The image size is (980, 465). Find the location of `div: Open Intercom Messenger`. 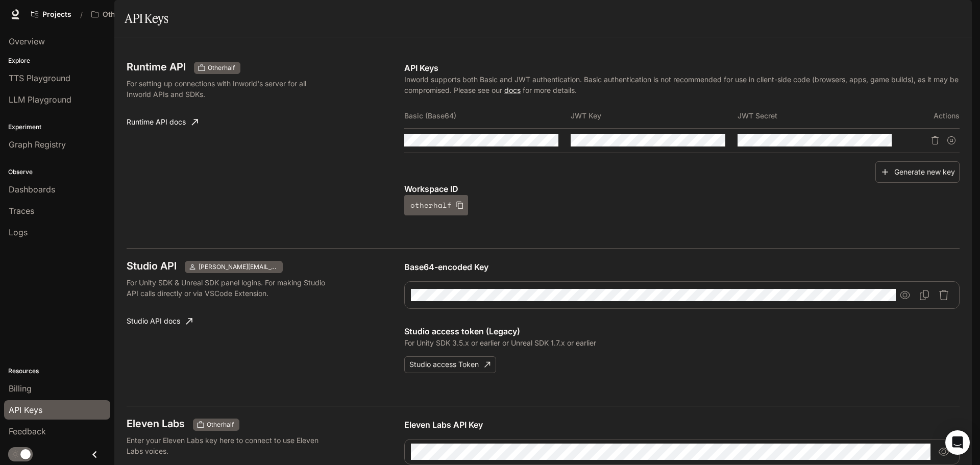

div: Open Intercom Messenger is located at coordinates (958, 443).